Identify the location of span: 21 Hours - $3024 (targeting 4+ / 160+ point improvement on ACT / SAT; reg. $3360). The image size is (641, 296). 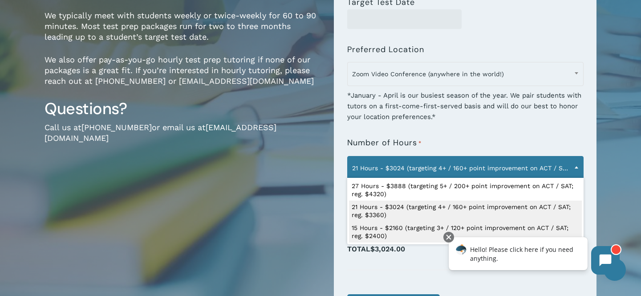
(465, 168).